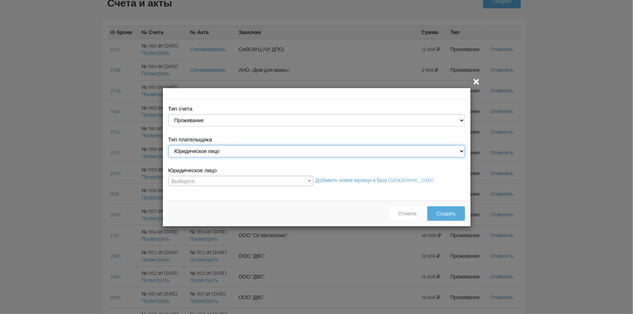 This screenshot has height=314, width=633. What do you see at coordinates (446, 214) in the screenshot?
I see `button: Создать` at bounding box center [446, 214].